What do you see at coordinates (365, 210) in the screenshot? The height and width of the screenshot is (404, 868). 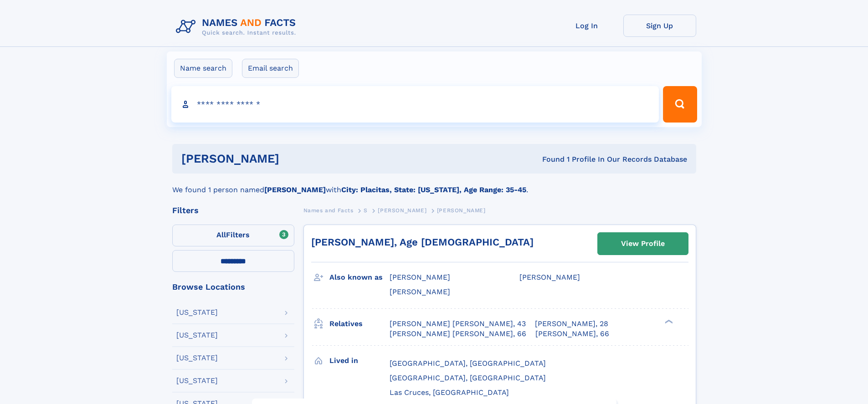 I see `a: S` at bounding box center [365, 210].